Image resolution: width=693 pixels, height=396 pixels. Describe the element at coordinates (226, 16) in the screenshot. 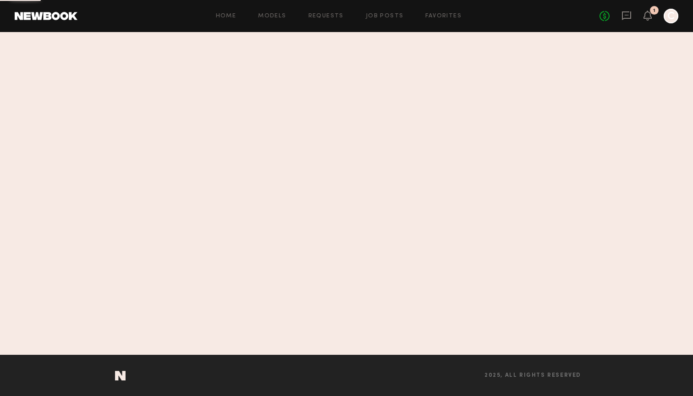

I see `a: Home` at that location.